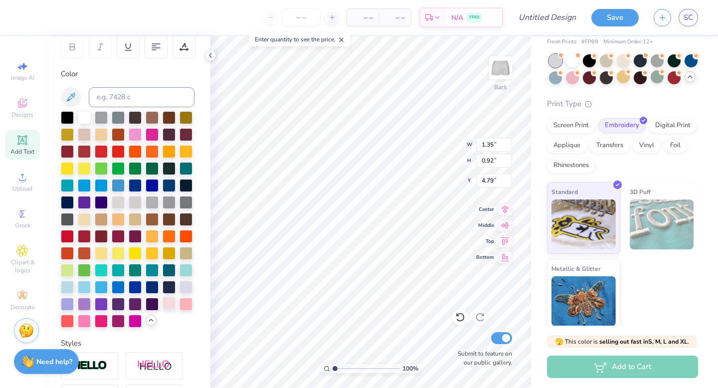 The width and height of the screenshot is (718, 388). Describe the element at coordinates (561, 42) in the screenshot. I see `span: Fresh Prints` at that location.